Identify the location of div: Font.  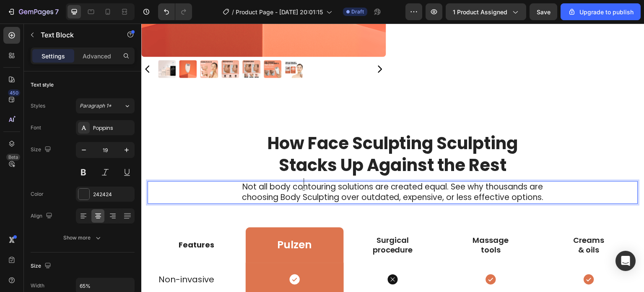
(36, 128).